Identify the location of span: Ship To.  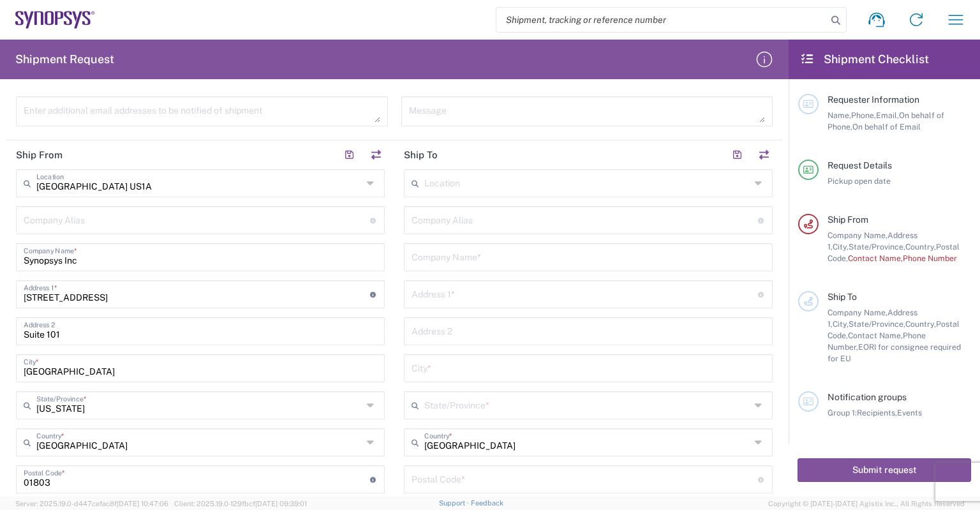
(843, 297).